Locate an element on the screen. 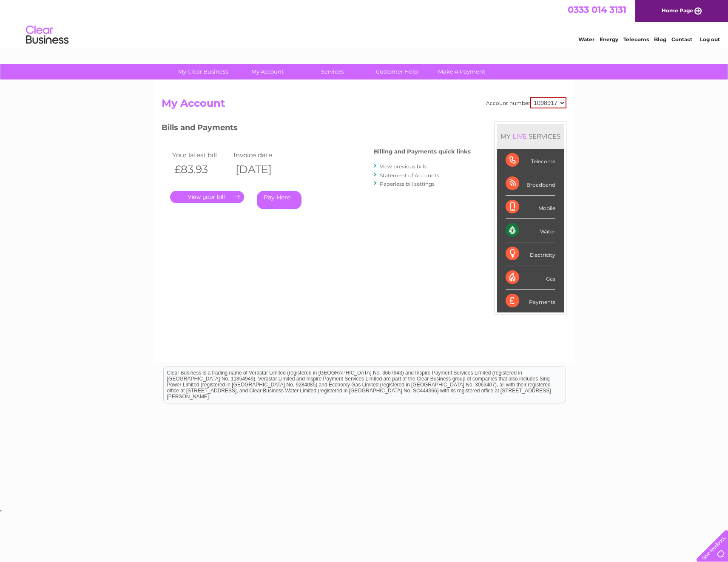 Image resolution: width=728 pixels, height=562 pixels. a: My Clear Business is located at coordinates (203, 71).